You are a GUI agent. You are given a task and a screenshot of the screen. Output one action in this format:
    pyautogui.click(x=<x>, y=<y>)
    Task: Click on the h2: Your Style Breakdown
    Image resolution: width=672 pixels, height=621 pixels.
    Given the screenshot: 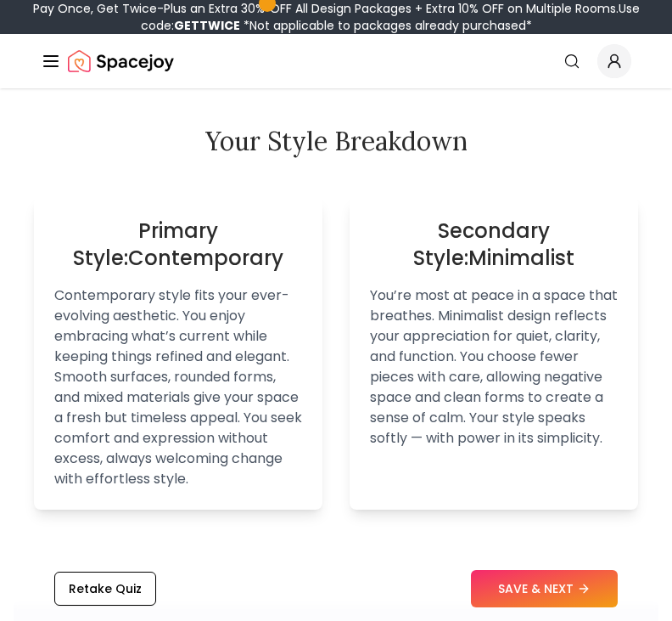 What is the action you would take?
    pyautogui.click(x=336, y=141)
    